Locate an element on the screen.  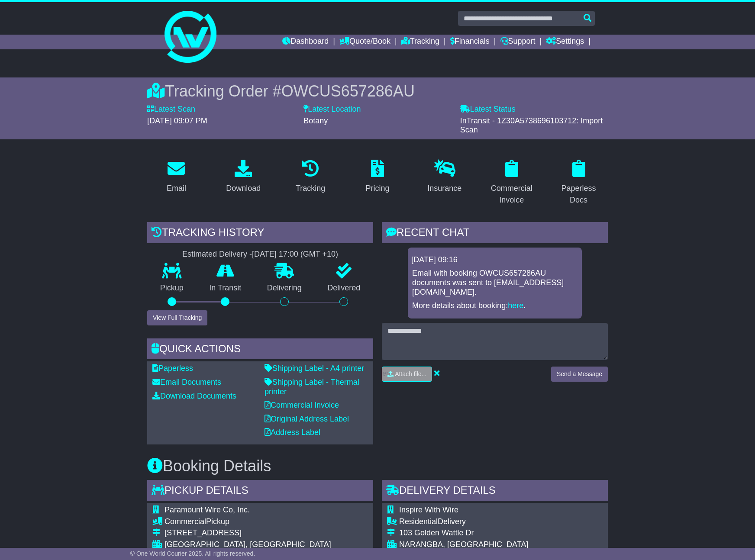
a: Email is located at coordinates (176, 177).